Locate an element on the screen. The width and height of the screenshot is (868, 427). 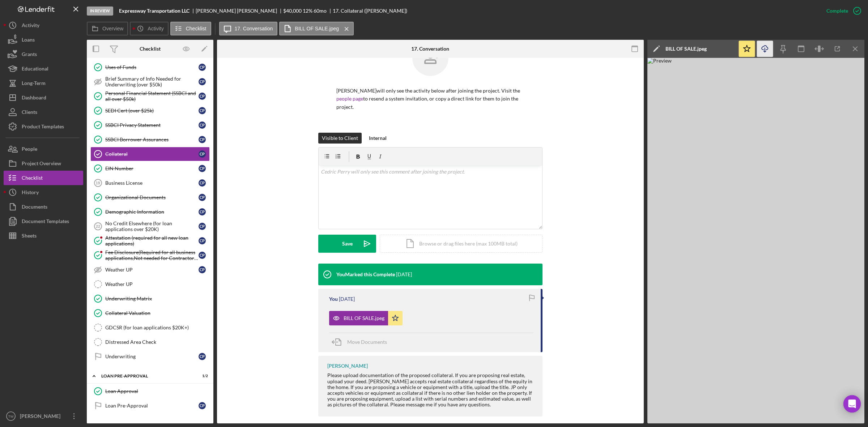
a: History is located at coordinates (43, 192).